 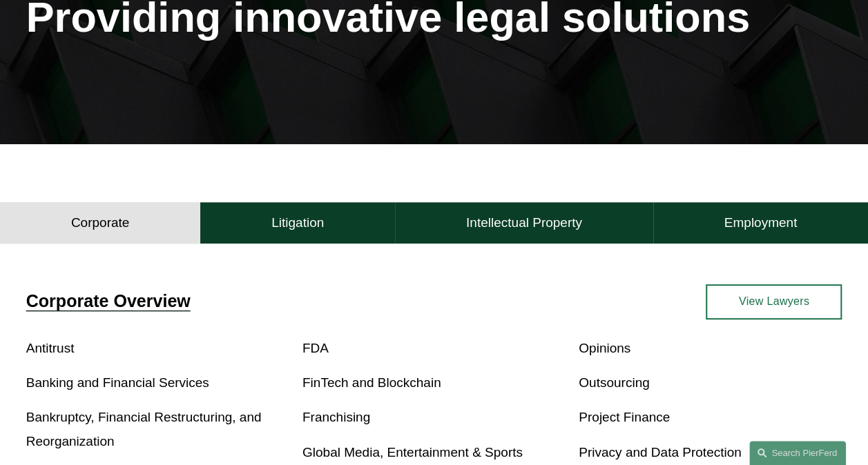 I want to click on a: Global Media, Entertainment & Sports, so click(x=412, y=452).